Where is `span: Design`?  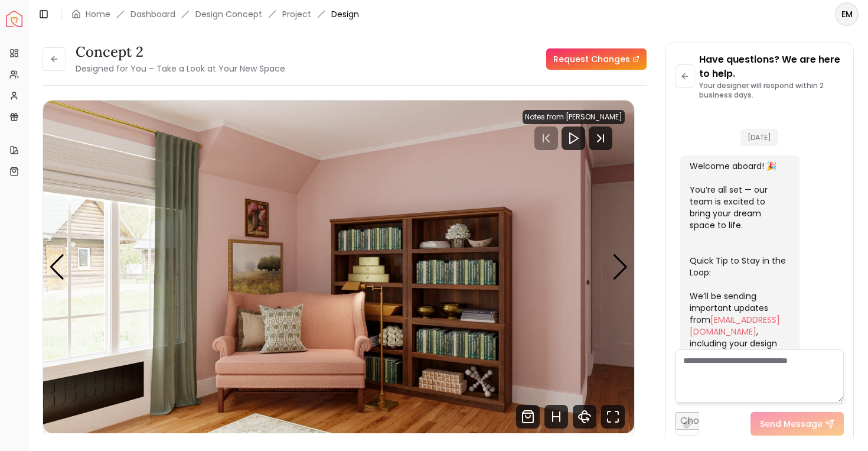 span: Design is located at coordinates (345, 14).